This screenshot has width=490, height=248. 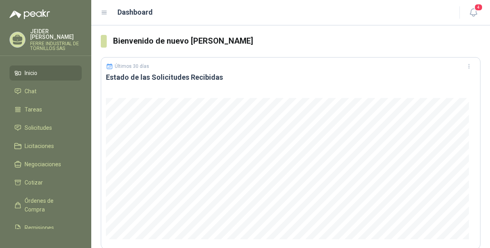 What do you see at coordinates (290, 77) in the screenshot?
I see `h3: Estado de las Solicitudes Recibidas` at bounding box center [290, 77].